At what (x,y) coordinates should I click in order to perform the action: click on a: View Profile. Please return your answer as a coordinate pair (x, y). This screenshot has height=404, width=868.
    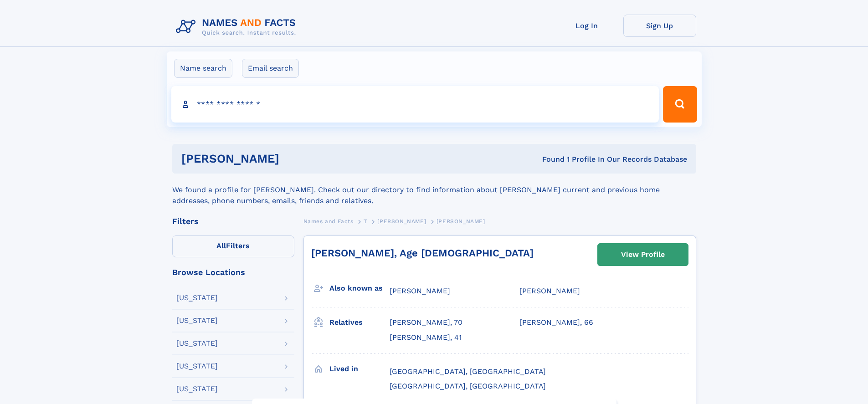
    Looking at the image, I should click on (643, 255).